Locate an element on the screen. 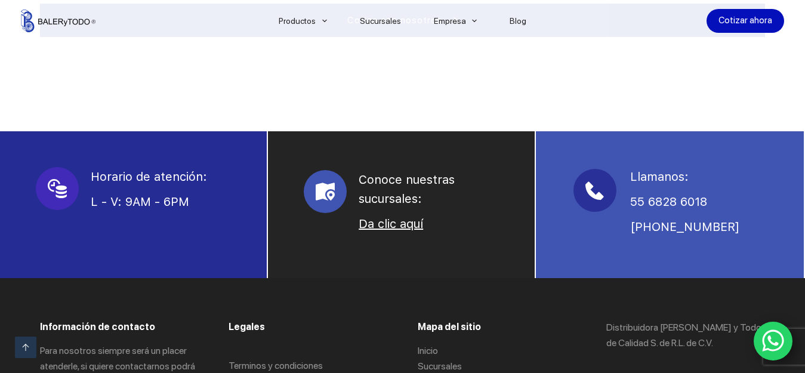  a: Sucursales is located at coordinates (440, 366).